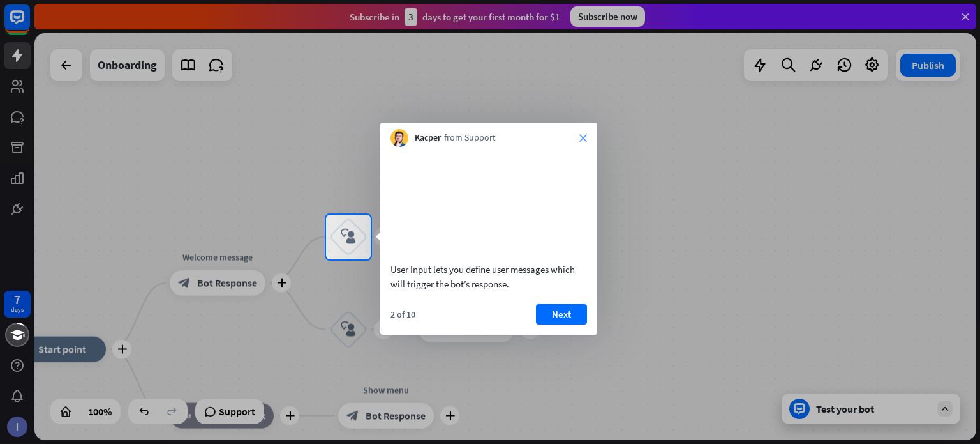 The height and width of the screenshot is (444, 980). Describe the element at coordinates (470, 138) in the screenshot. I see `span: from Support` at that location.